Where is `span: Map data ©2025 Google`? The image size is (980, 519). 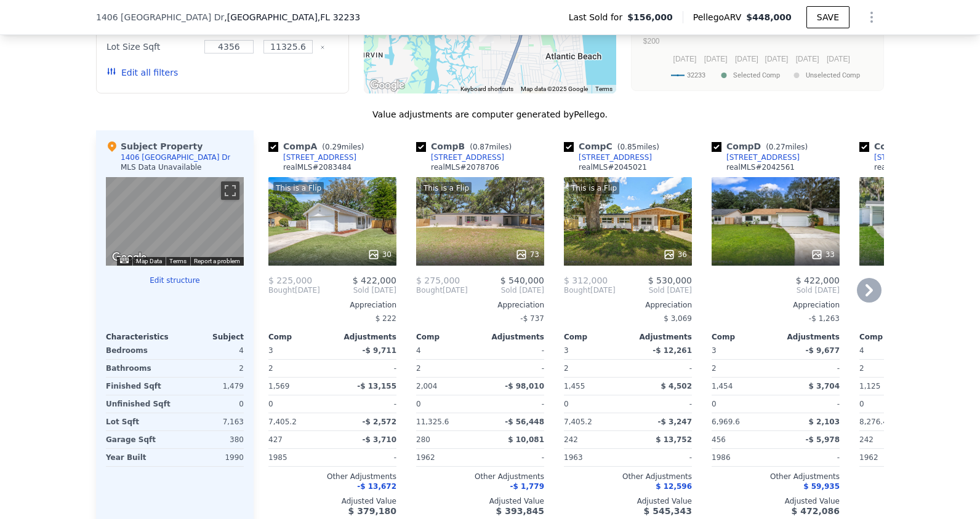
span: Map data ©2025 Google is located at coordinates (554, 89).